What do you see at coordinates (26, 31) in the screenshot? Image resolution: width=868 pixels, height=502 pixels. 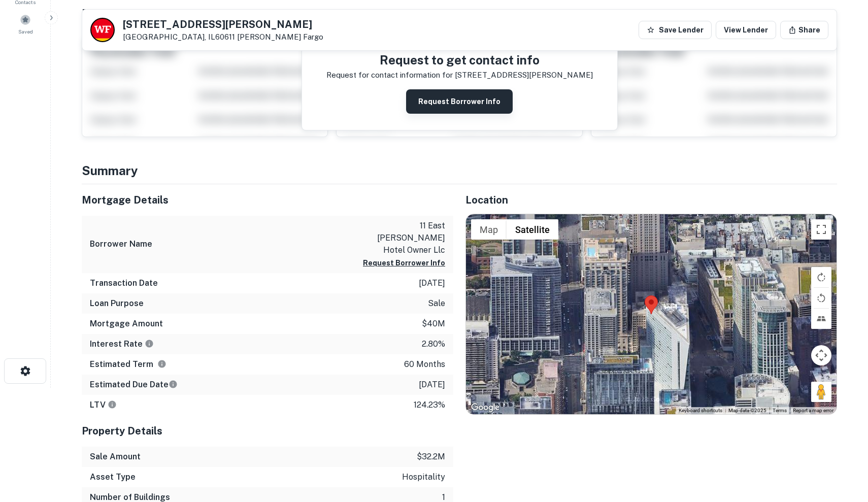 I see `span: Saved` at bounding box center [26, 31].